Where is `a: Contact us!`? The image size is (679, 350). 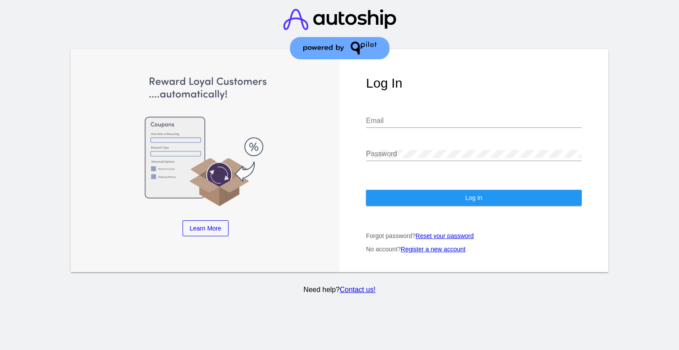 a: Contact us! is located at coordinates (357, 289).